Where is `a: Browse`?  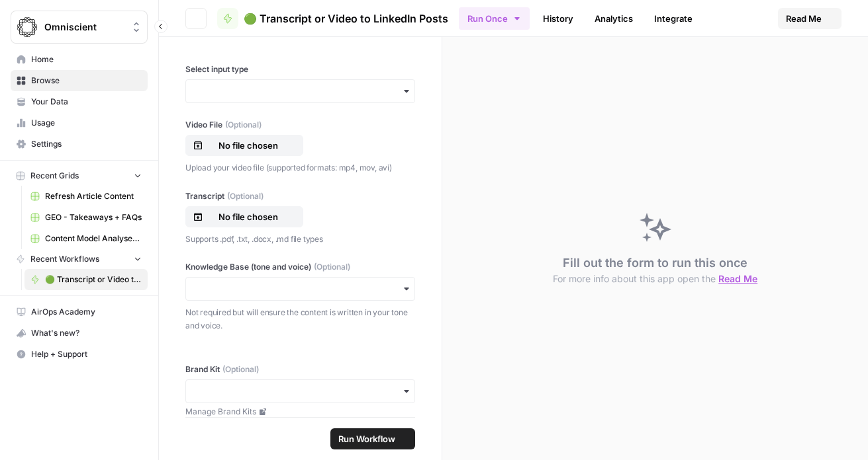 a: Browse is located at coordinates (79, 81).